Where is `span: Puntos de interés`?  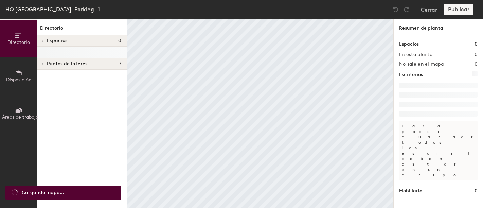 span: Puntos de interés is located at coordinates (67, 64).